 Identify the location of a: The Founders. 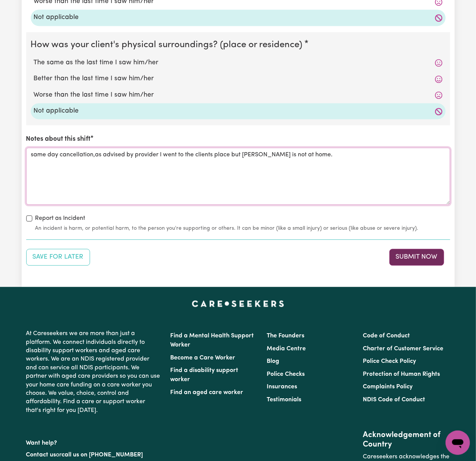
(286, 336).